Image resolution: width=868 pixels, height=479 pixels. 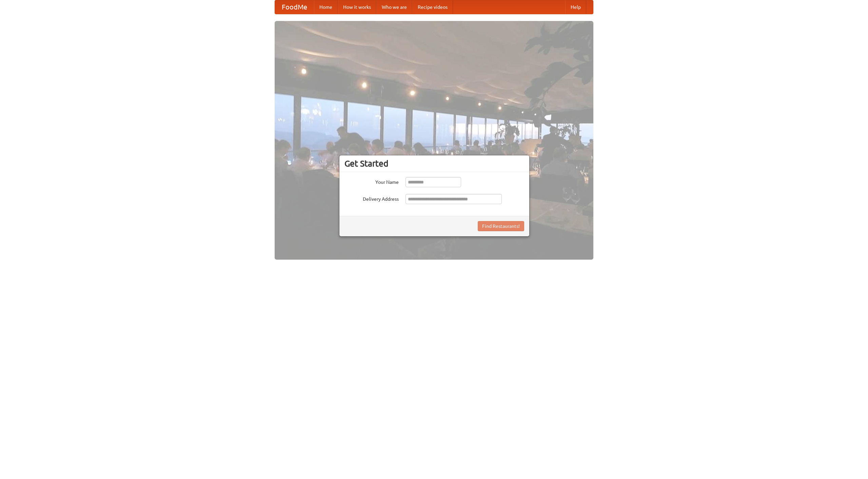 I want to click on a: FoodMe, so click(x=294, y=7).